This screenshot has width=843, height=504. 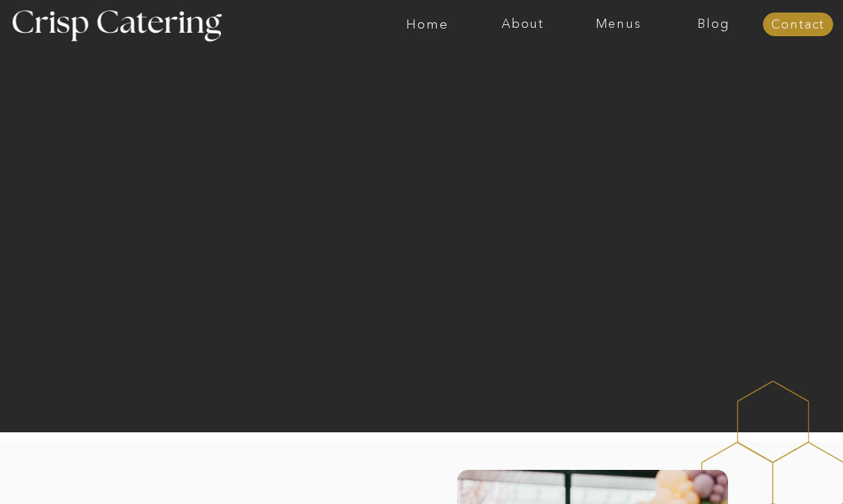 What do you see at coordinates (522, 24) in the screenshot?
I see `nav: About` at bounding box center [522, 24].